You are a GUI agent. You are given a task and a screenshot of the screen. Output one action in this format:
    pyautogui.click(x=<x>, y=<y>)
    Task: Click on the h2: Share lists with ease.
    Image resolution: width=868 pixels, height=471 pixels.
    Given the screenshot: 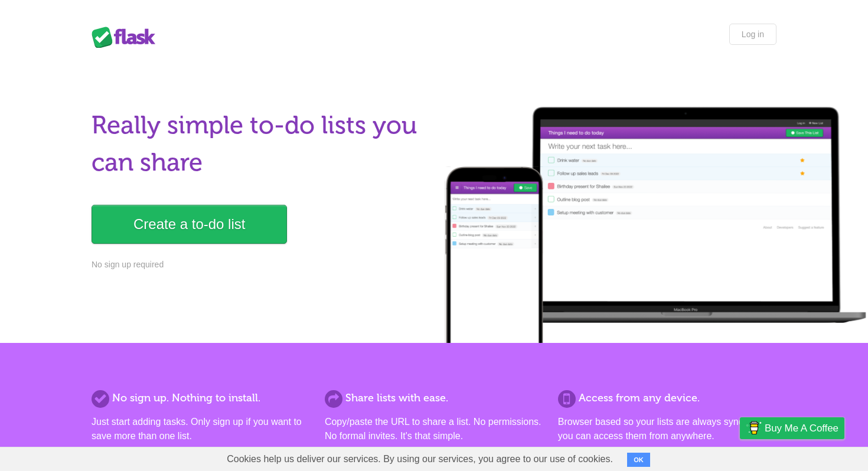 What is the action you would take?
    pyautogui.click(x=434, y=398)
    